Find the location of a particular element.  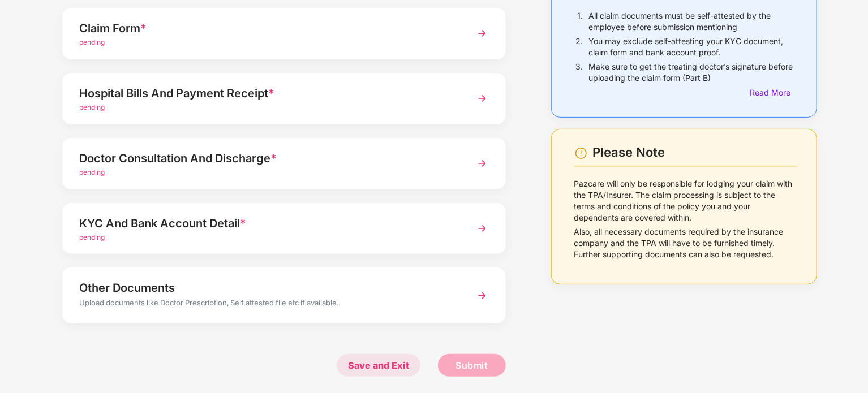

div: KYC And Bank Account Detail is located at coordinates (267, 223).